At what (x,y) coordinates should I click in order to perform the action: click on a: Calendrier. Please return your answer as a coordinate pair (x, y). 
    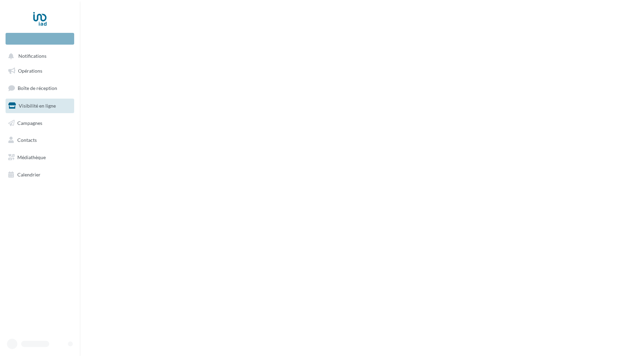
    Looking at the image, I should click on (40, 175).